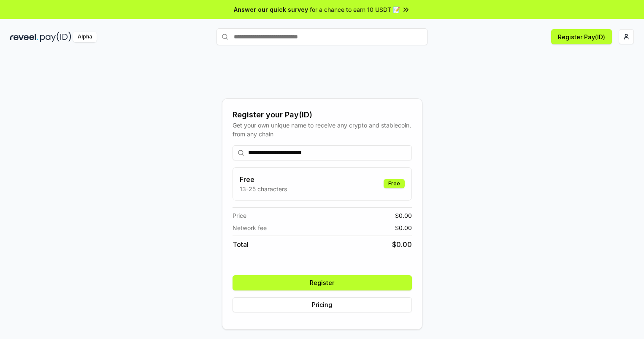 Image resolution: width=644 pixels, height=339 pixels. I want to click on span: Price, so click(240, 216).